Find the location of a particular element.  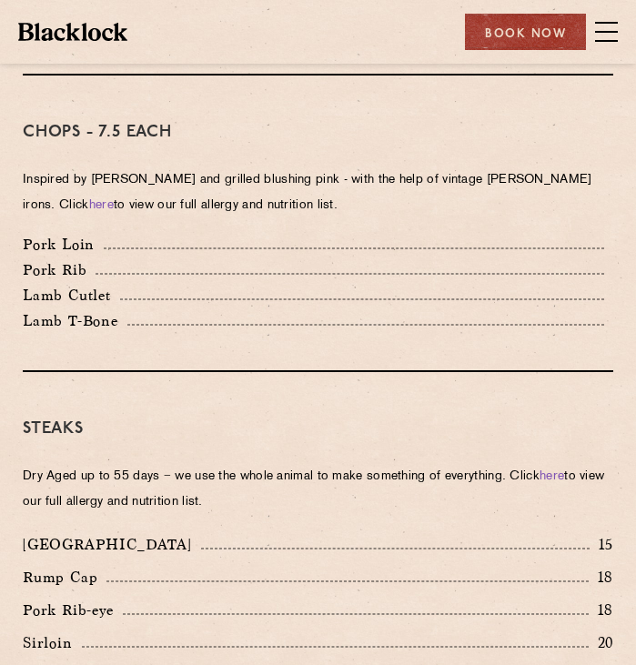

p: 20 is located at coordinates (600, 643).